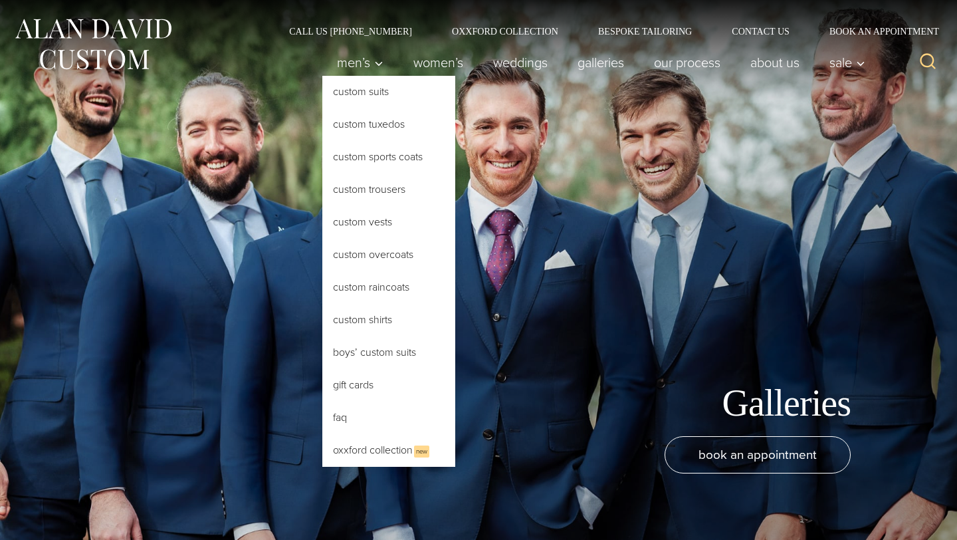  Describe the element at coordinates (360, 62) in the screenshot. I see `span: Men’s` at that location.